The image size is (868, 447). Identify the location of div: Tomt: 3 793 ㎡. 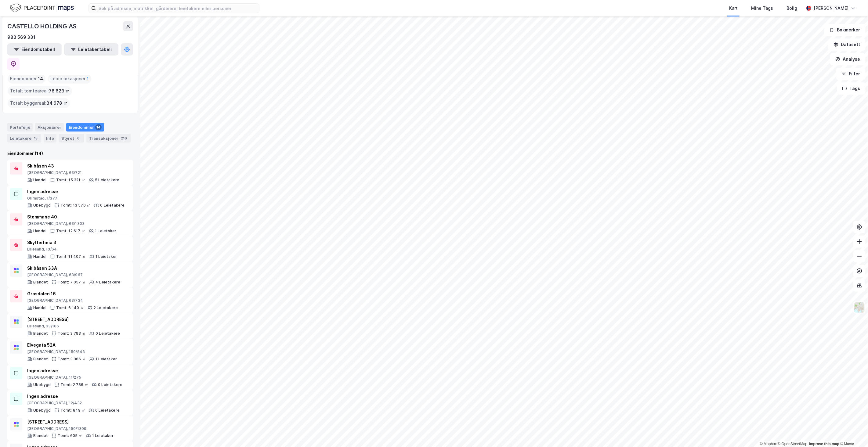
(72, 334).